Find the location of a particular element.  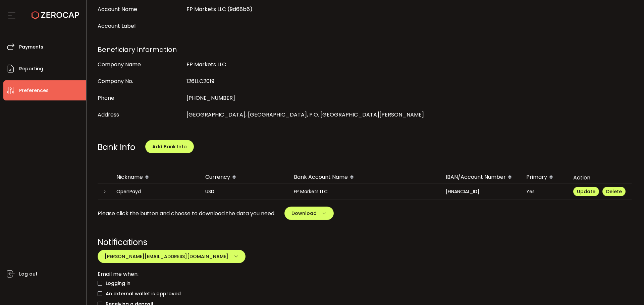

span: Delete is located at coordinates (614, 192).